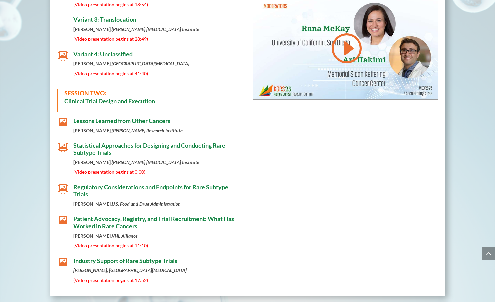 The height and width of the screenshot is (302, 495). Describe the element at coordinates (154, 223) in the screenshot. I see `span: Patient Advocacy, Registry, and Trial Recruitment: What Has Worked in Rare Cancers` at that location.